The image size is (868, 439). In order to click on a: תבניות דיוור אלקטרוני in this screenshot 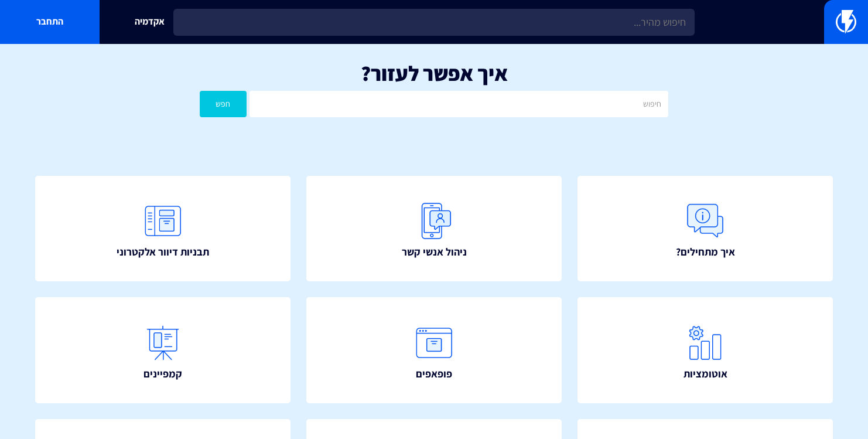, I will do `click(163, 229)`.